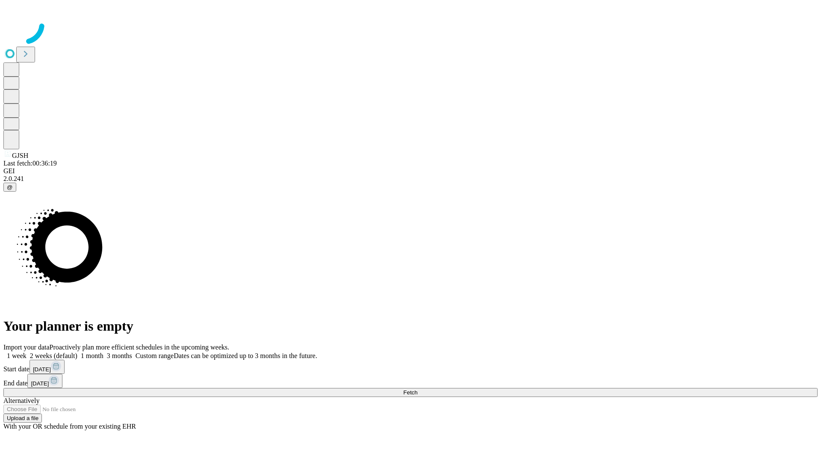 This screenshot has width=821, height=462. What do you see at coordinates (410, 171) in the screenshot?
I see `div: GEI` at bounding box center [410, 171].